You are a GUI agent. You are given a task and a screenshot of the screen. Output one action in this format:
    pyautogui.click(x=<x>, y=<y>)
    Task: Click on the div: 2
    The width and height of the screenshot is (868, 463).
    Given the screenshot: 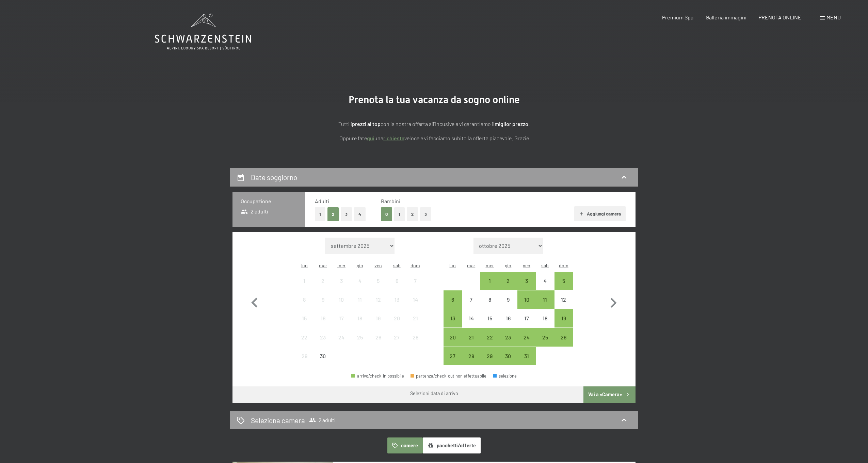 What is the action you would take?
    pyautogui.click(x=322, y=287)
    